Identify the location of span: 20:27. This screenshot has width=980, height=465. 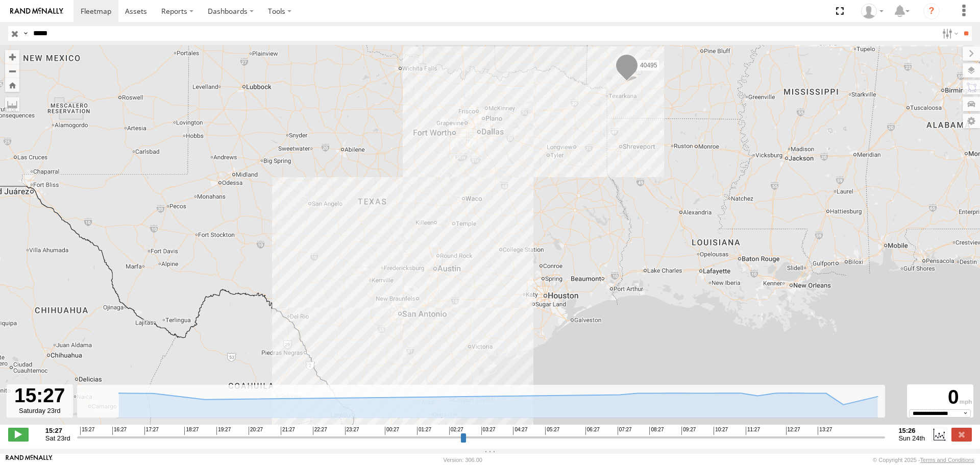
(256, 431).